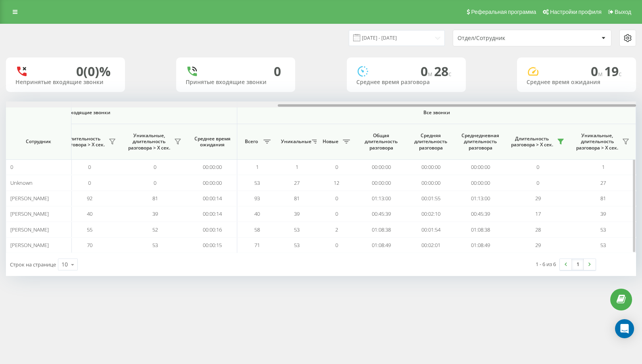 This screenshot has height=364, width=642. I want to click on span: Настройки профиля, so click(576, 12).